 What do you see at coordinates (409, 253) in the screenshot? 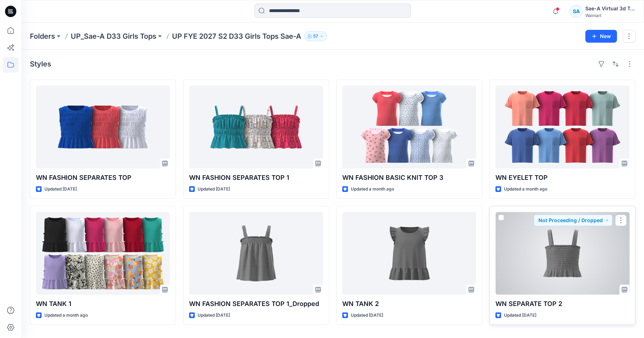
I see `a: WN TANK 2` at bounding box center [409, 253].